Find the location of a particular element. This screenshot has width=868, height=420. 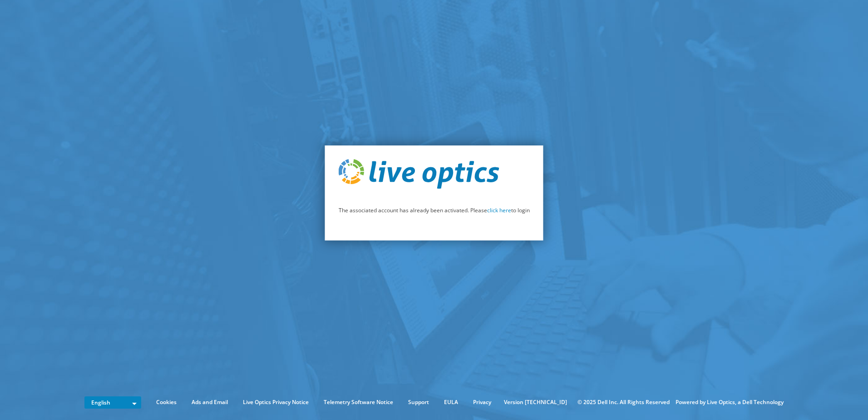

p: The associated account has already been activated. Please to login is located at coordinates (434, 210).